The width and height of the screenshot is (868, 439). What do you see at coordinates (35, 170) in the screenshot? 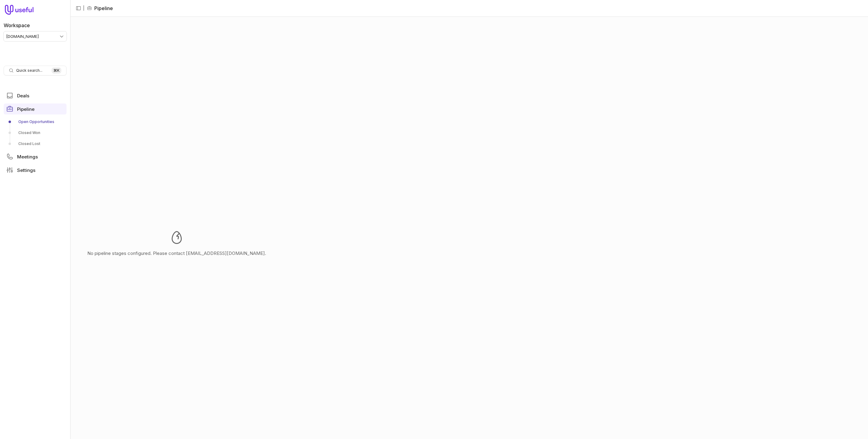
I see `a: Settings` at bounding box center [35, 170].